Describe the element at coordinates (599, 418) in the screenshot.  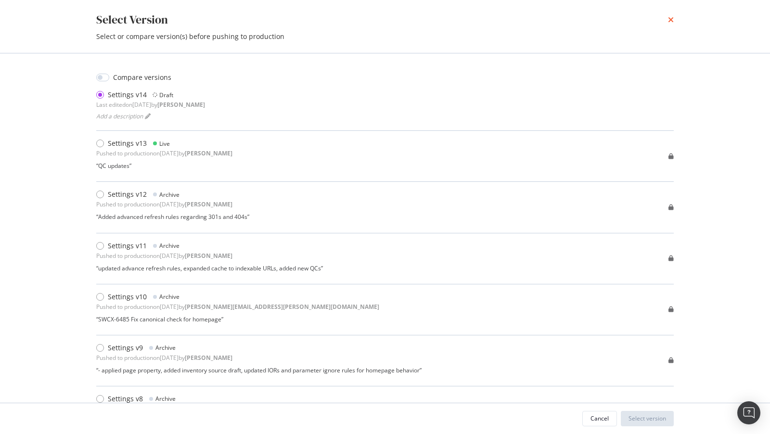
I see `div: Cancel` at that location.